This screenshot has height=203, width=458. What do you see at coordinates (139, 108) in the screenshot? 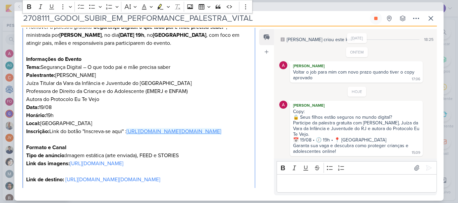
I see `p: 19/08` at bounding box center [139, 108].